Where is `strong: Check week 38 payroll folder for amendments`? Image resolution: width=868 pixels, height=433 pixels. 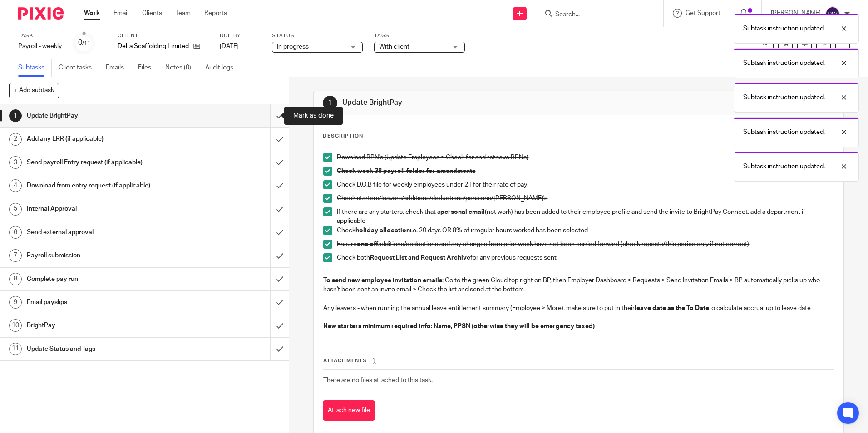 strong: Check week 38 payroll folder for amendments is located at coordinates (406, 171).